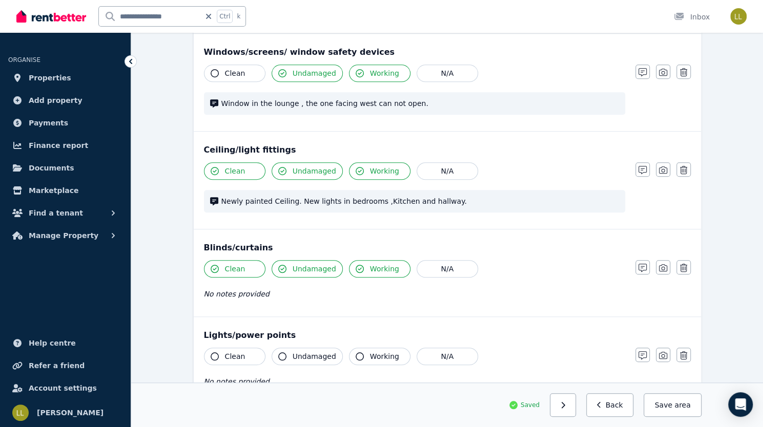 The image size is (763, 427). Describe the element at coordinates (56, 366) in the screenshot. I see `span: Refer a friend` at that location.